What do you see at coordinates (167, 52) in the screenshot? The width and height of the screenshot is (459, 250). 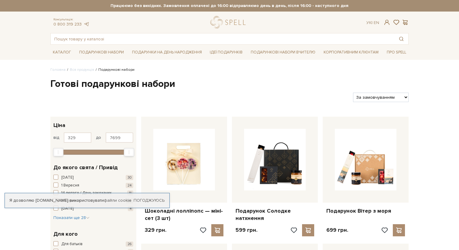 I see `a: Подарунки на День народження` at bounding box center [167, 52].